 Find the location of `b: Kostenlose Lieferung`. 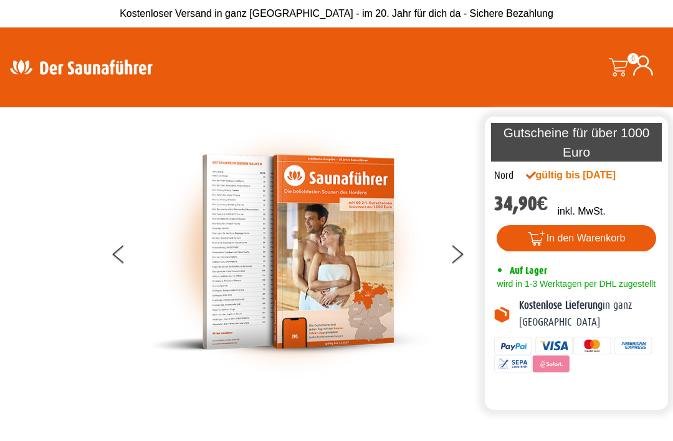

b: Kostenlose Lieferung is located at coordinates (561, 305).